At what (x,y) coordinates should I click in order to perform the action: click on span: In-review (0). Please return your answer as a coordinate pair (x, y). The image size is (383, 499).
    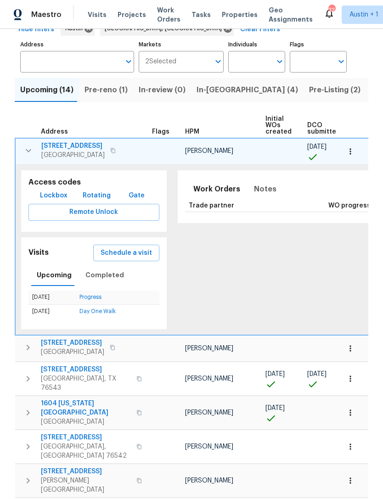
    Looking at the image, I should click on (162, 90).